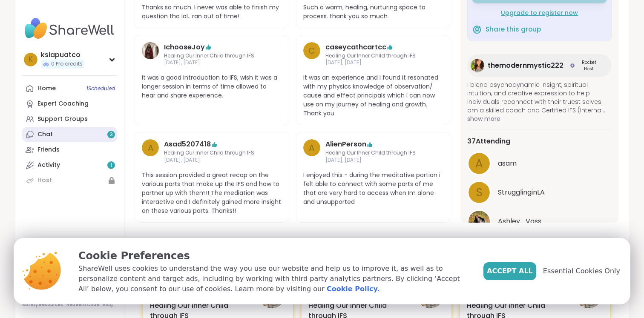 The height and width of the screenshot is (318, 644). Describe the element at coordinates (62, 119) in the screenshot. I see `div: Support Groups` at that location.